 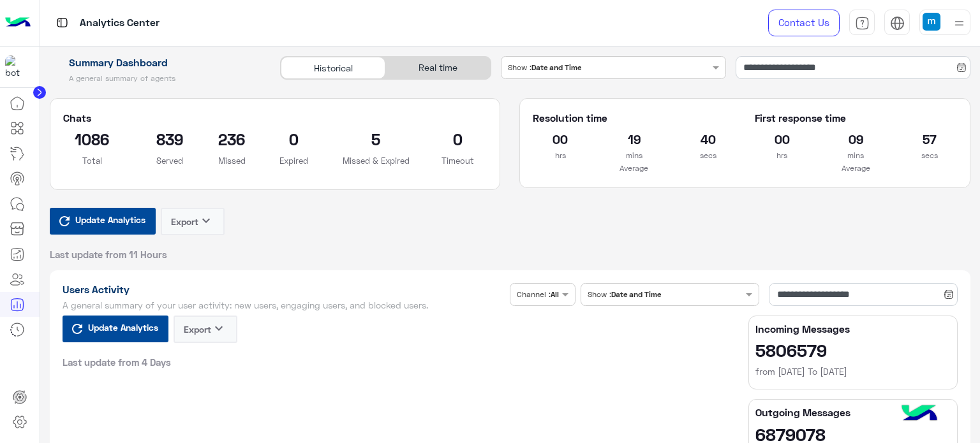 What do you see at coordinates (634, 118) in the screenshot?
I see `h5: Resolution time` at bounding box center [634, 118].